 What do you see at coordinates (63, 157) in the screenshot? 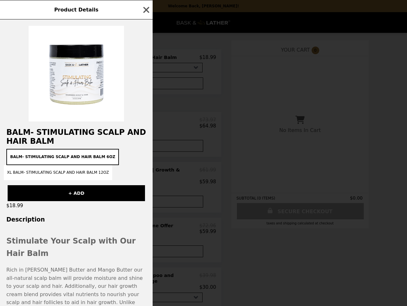
I see `button: BALM- Stimulating Scalp and Hair Balm 6oz` at bounding box center [63, 157].